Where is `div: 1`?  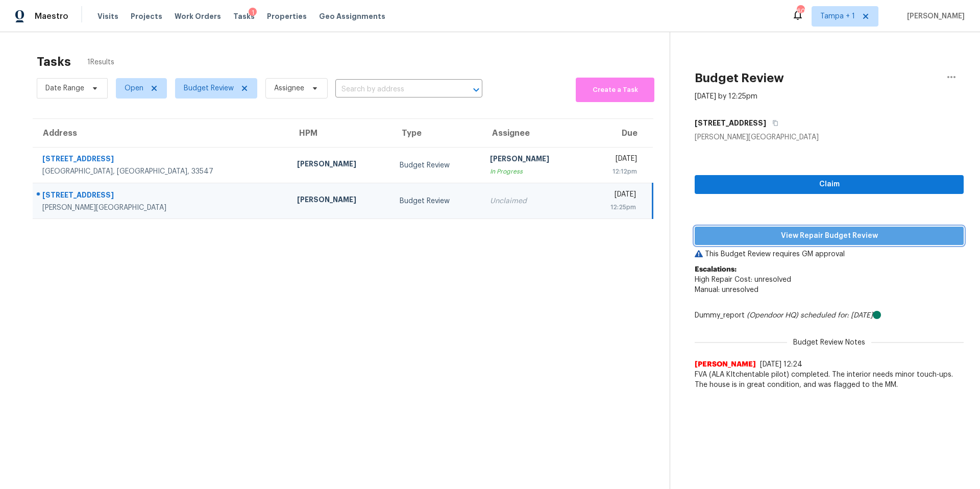 div: 1 is located at coordinates (252, 13).